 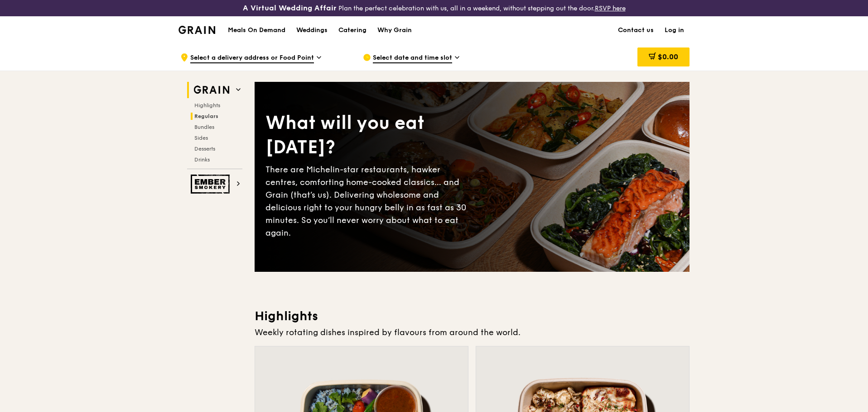 What do you see at coordinates (311, 30) in the screenshot?
I see `a: Weddings` at bounding box center [311, 30].